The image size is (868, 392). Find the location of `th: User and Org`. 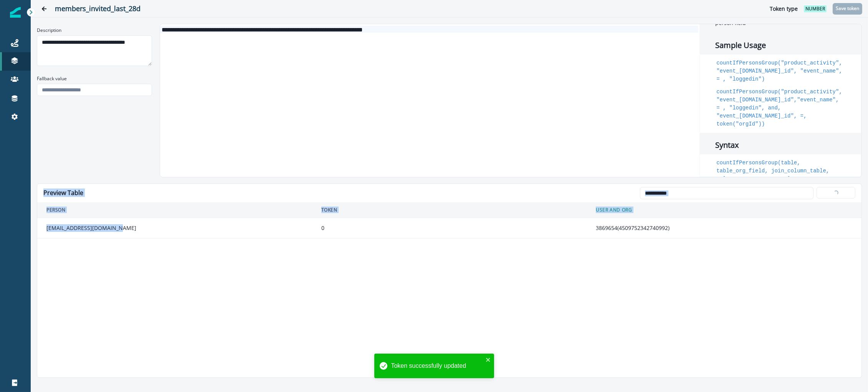

th: User and Org is located at coordinates (724, 210).